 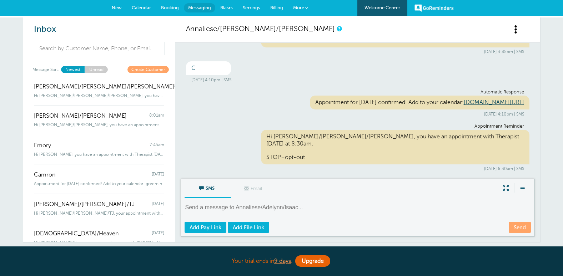 I want to click on input: Search by Customer Name, Phone, or Email, so click(x=99, y=49).